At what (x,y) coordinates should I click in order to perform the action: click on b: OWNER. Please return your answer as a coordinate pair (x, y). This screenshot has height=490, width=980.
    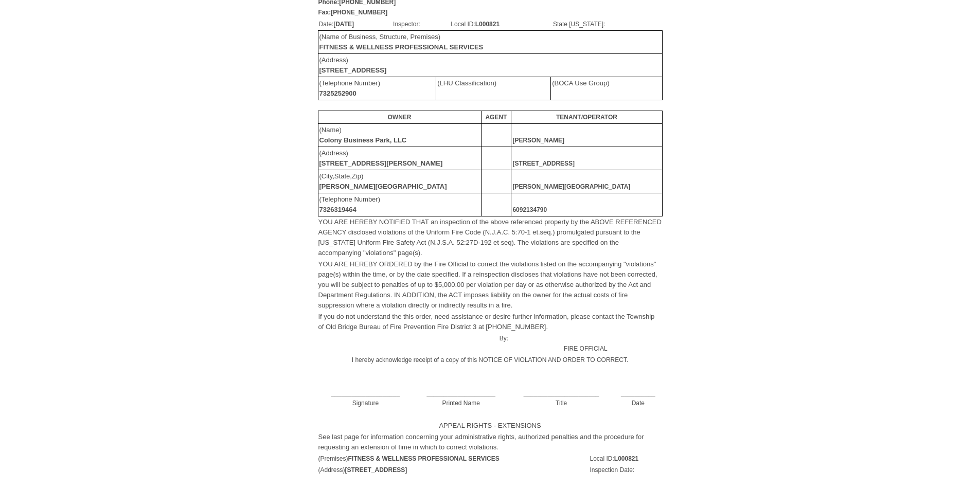
    Looking at the image, I should click on (399, 117).